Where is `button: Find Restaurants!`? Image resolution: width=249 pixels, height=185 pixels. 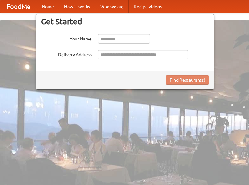
button: Find Restaurants! is located at coordinates (187, 80).